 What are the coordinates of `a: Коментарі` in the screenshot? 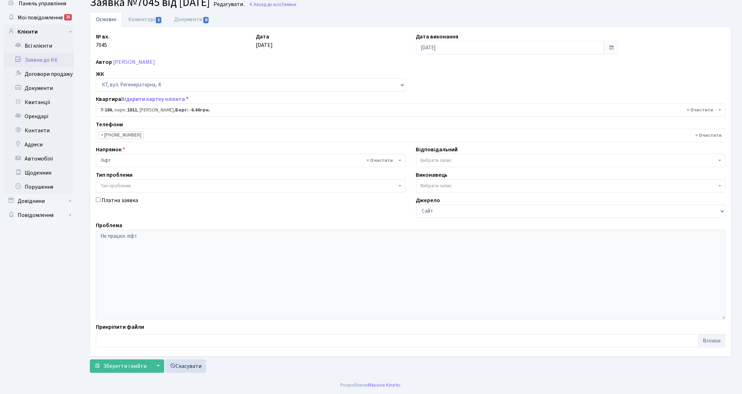 It's located at (145, 19).